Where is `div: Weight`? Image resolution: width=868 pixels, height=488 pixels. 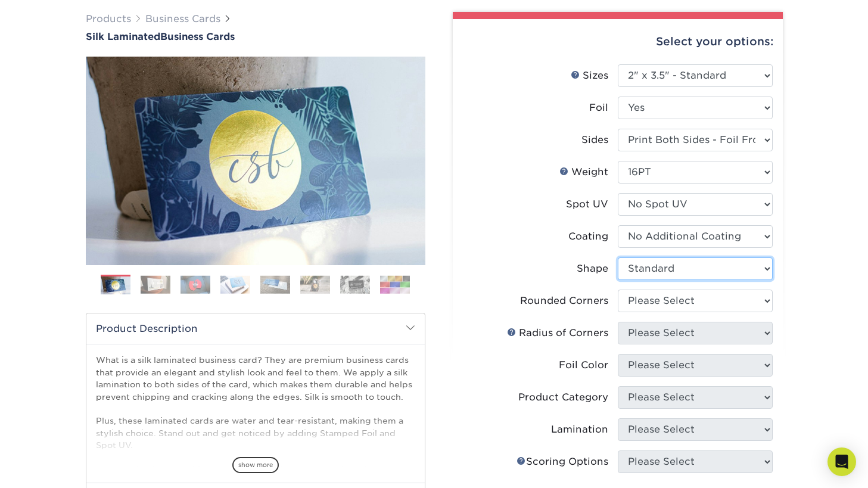 div: Weight is located at coordinates (584, 172).